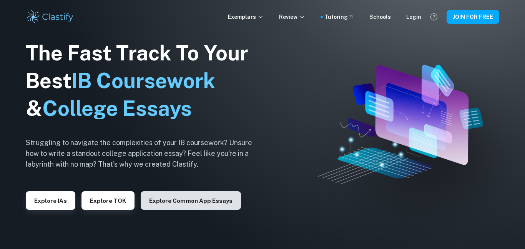 The image size is (525, 249). Describe the element at coordinates (117, 108) in the screenshot. I see `span: College Essays` at that location.